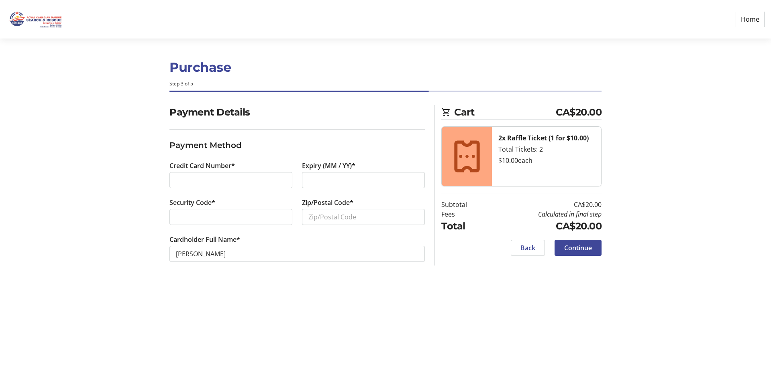 Image resolution: width=771 pixels, height=379 pixels. I want to click on td: Calculated in final step, so click(544, 214).